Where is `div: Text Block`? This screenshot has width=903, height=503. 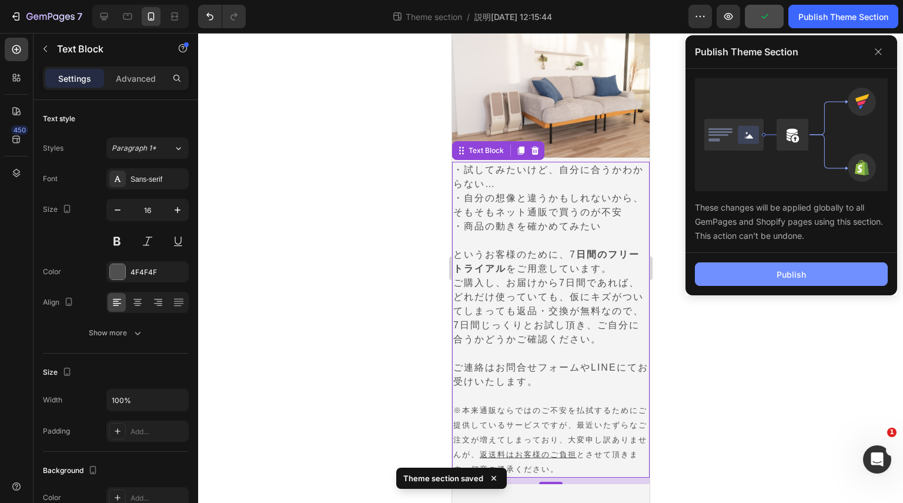 div: Text Block is located at coordinates (34, 118).